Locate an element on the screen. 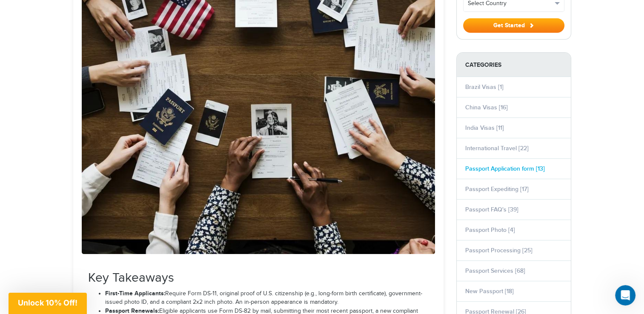 This screenshot has width=644, height=314. a: Passport Photo [4] is located at coordinates (490, 230).